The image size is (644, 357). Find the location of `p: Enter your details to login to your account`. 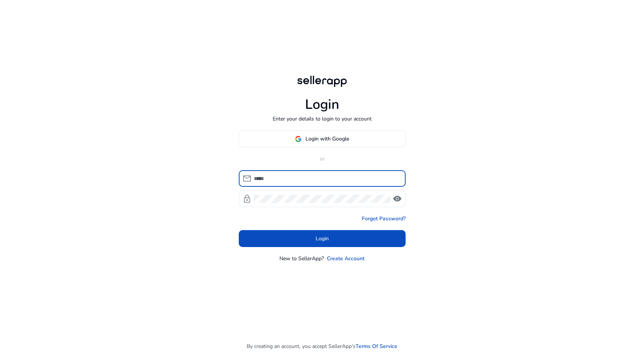

p: Enter your details to login to your account is located at coordinates (322, 118).